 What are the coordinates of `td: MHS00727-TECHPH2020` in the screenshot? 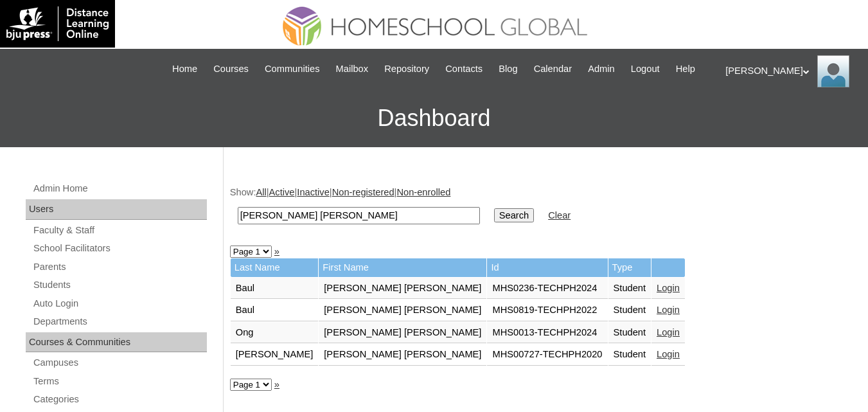 It's located at (547, 355).